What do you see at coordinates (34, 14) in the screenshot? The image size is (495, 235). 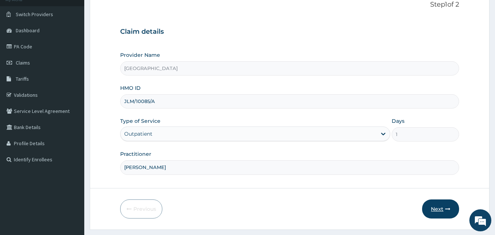 I see `span: Switch Providers` at bounding box center [34, 14].